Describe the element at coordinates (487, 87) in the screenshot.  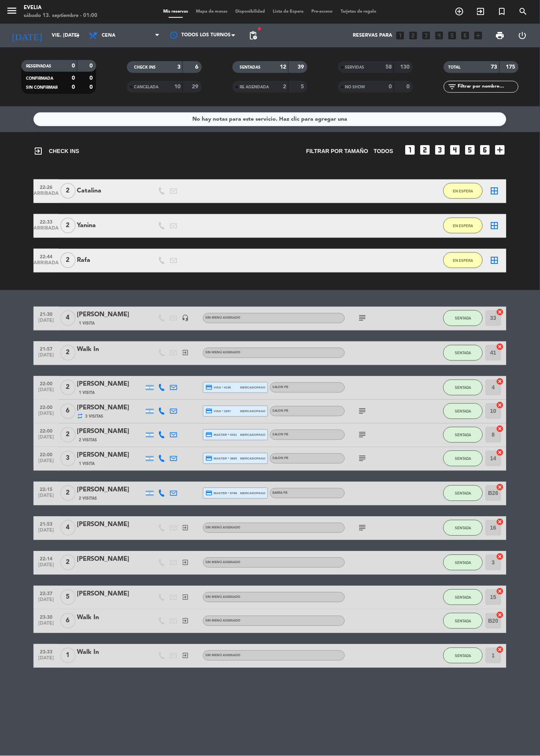
I see `input: Filtrar por nombre...` at that location.